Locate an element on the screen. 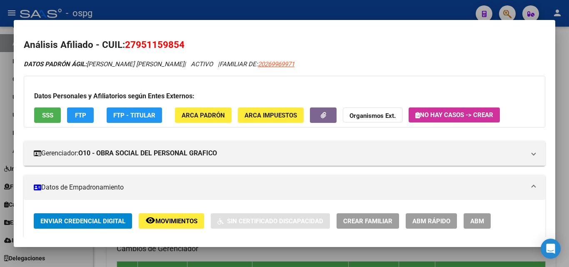  button: Enviar Credencial Digital is located at coordinates (83, 221).